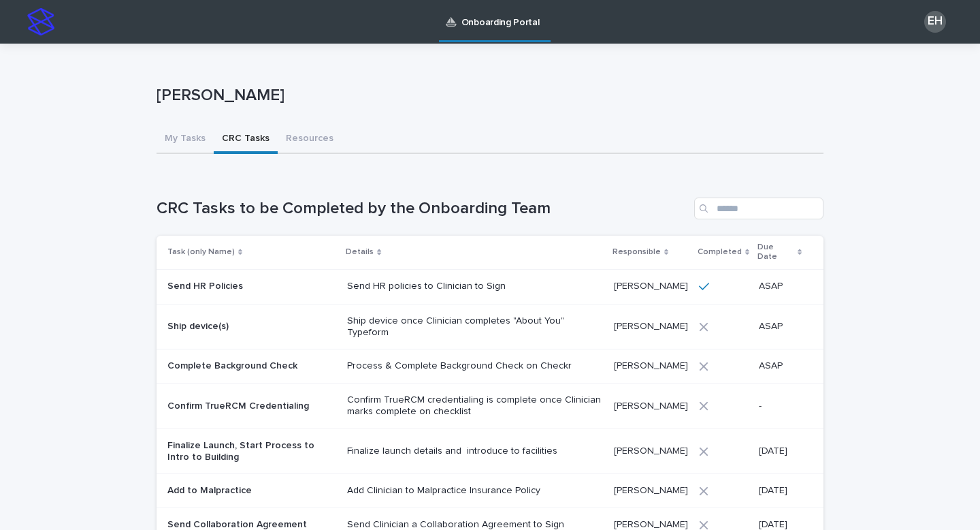  I want to click on p: Due Date, so click(775, 252).